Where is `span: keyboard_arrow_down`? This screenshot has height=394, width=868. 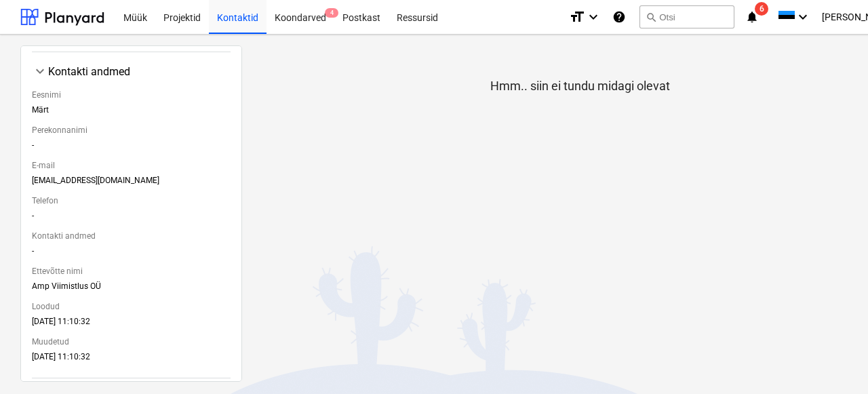 span: keyboard_arrow_down is located at coordinates (40, 71).